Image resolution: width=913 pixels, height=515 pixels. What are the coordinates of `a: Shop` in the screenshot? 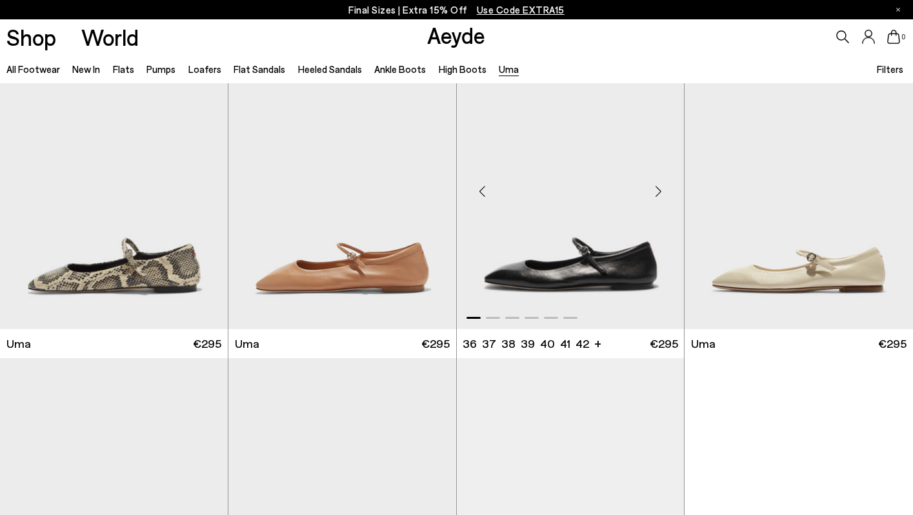 It's located at (31, 37).